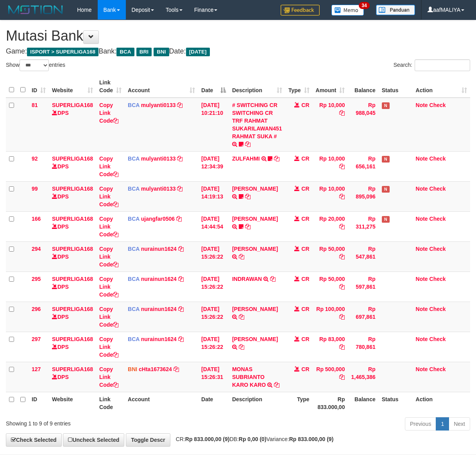 The width and height of the screenshot is (476, 461). Describe the element at coordinates (72, 403) in the screenshot. I see `th: Website` at that location.